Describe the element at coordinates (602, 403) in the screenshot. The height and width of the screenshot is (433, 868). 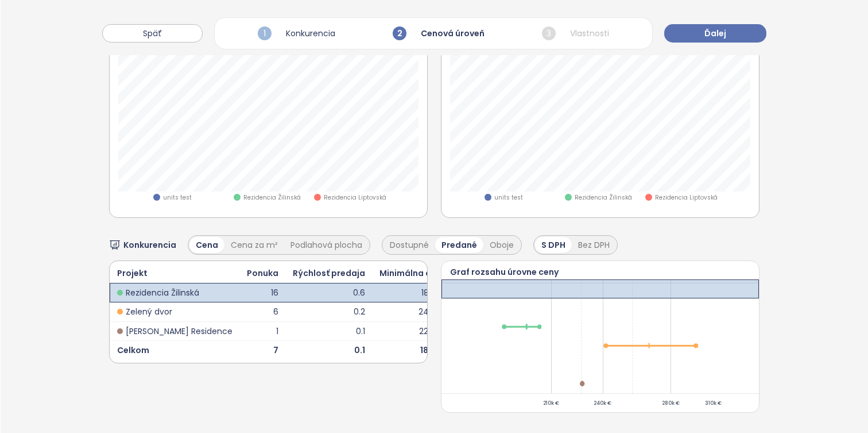
I see `div: 240k €` at that location.